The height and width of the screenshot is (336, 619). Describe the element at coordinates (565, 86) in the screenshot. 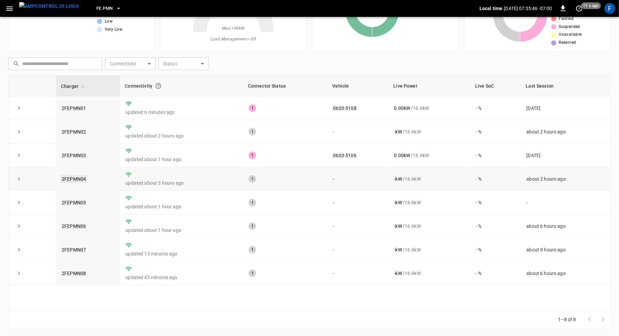

I see `th: Last Session` at that location.